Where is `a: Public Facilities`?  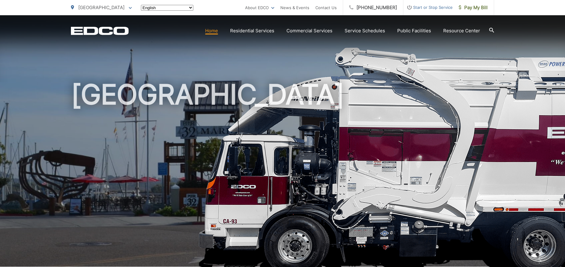 a: Public Facilities is located at coordinates (414, 31).